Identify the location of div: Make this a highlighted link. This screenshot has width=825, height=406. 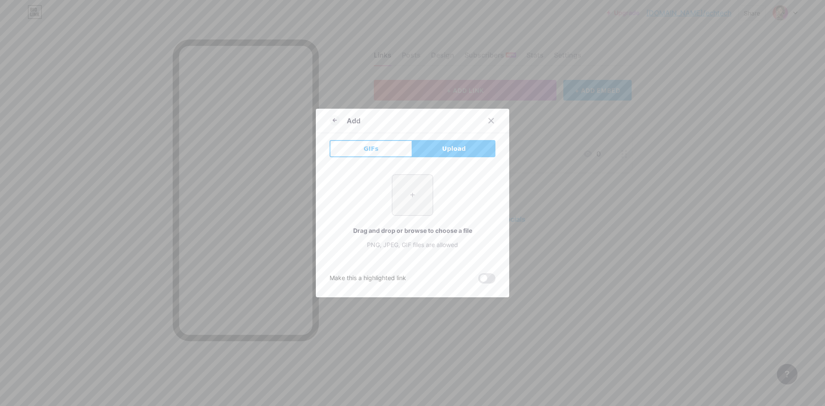
(368, 278).